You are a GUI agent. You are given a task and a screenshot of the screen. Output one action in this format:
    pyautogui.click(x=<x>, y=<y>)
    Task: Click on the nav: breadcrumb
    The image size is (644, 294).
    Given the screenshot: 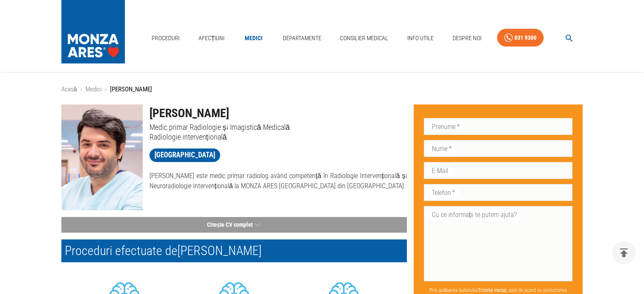 What is the action you would take?
    pyautogui.click(x=322, y=89)
    